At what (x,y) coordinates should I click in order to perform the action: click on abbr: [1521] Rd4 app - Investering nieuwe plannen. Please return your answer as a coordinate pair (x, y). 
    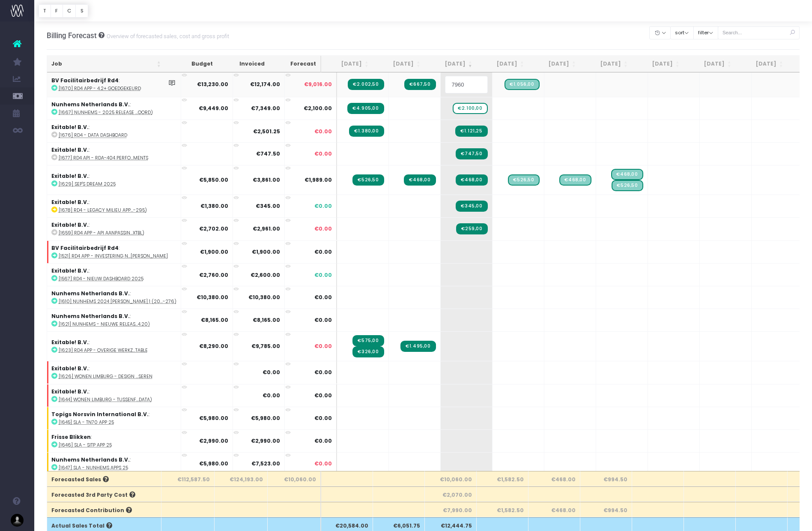
    Looking at the image, I should click on (113, 256).